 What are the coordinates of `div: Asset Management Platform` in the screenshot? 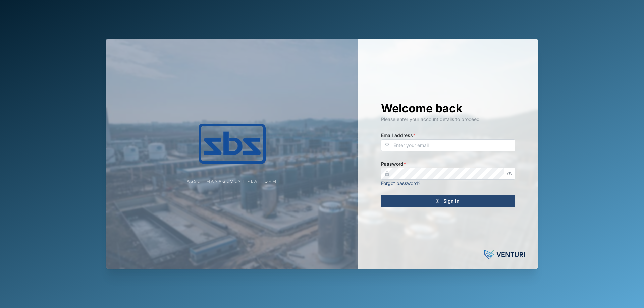 It's located at (232, 181).